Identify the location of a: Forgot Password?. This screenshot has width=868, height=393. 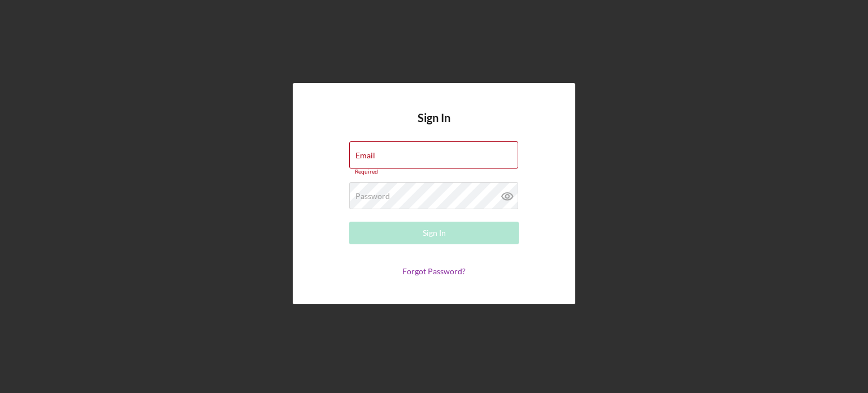
(434, 271).